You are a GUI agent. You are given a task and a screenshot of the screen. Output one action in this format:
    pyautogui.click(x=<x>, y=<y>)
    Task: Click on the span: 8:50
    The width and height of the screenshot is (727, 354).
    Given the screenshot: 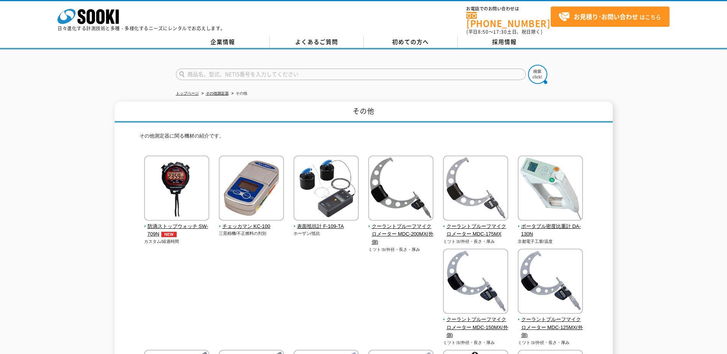 What is the action you would take?
    pyautogui.click(x=483, y=32)
    